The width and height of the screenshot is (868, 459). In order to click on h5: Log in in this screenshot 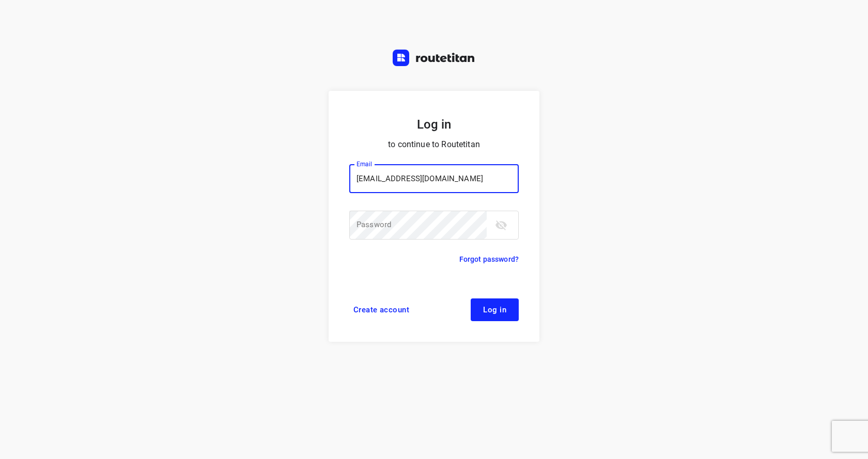, I will do `click(434, 125)`.